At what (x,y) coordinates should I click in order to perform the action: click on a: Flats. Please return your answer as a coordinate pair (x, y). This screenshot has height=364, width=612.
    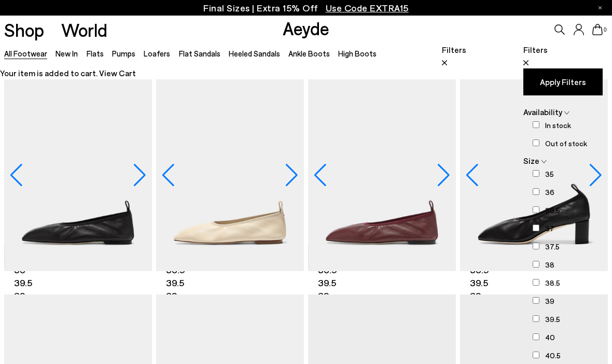
    Looking at the image, I should click on (95, 54).